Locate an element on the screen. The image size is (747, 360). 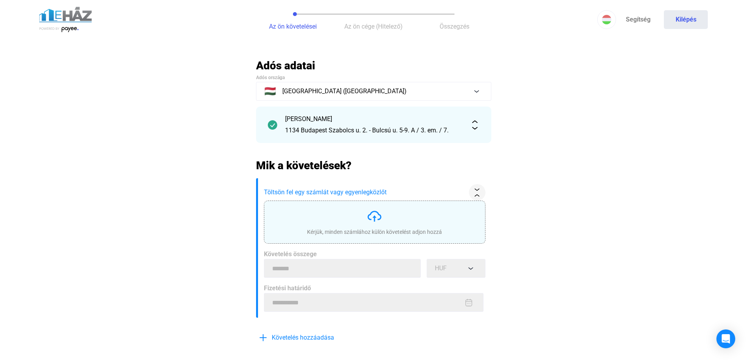
span: Töltsön fel egy számlát vagy egyenlegközlőt is located at coordinates (365, 193).